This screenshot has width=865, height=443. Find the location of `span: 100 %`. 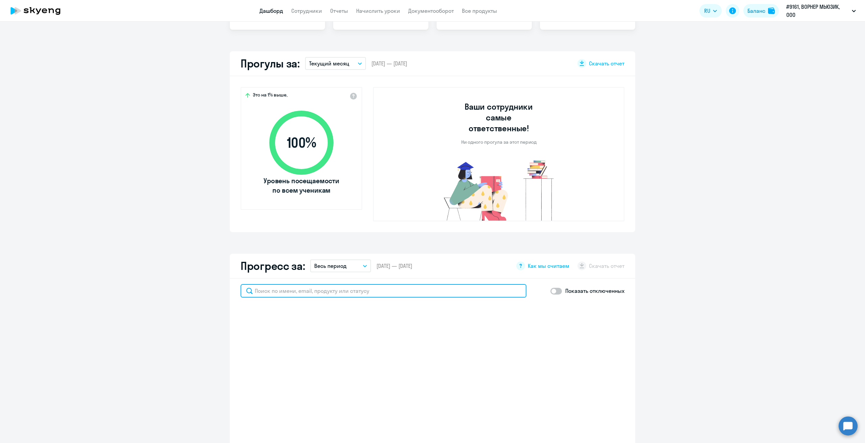

span: 100 % is located at coordinates (301, 143).